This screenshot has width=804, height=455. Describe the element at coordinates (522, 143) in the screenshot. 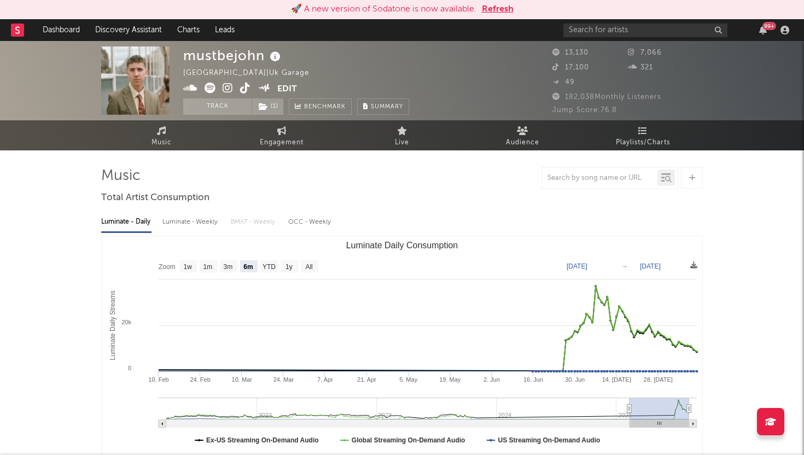

I see `span: Audience` at that location.